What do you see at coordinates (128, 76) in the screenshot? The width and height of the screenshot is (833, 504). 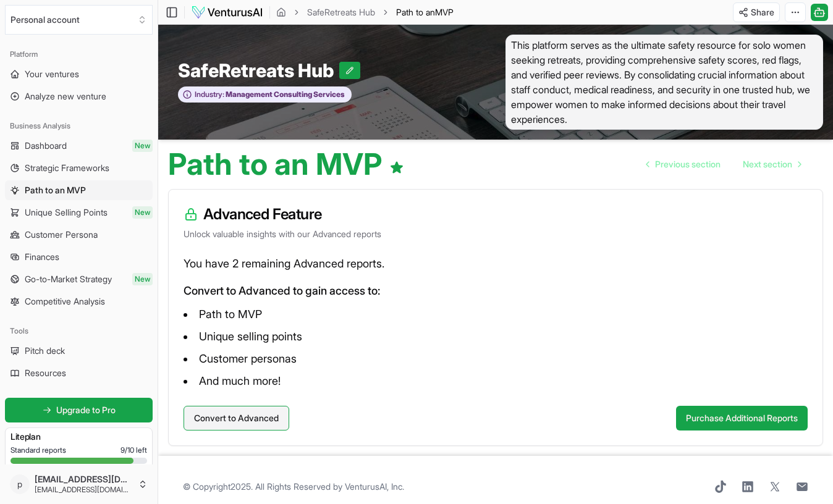 I see `img: tab_keywords_by_traffic_grey.svg` at bounding box center [128, 76].